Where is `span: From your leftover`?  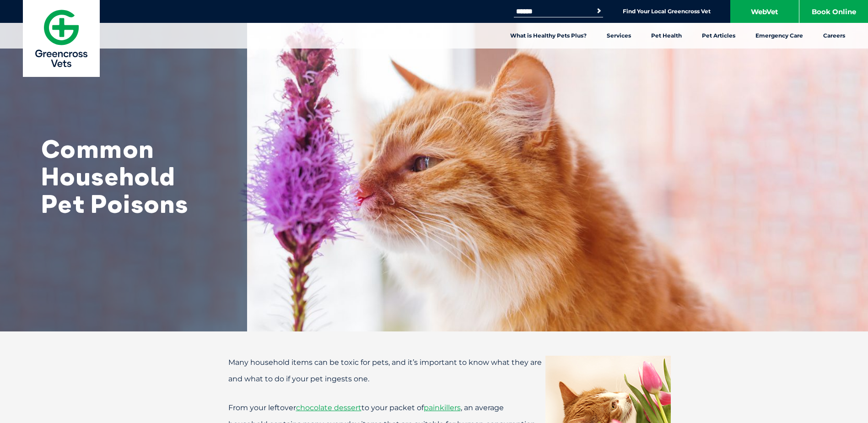
span: From your leftover is located at coordinates (262, 407).